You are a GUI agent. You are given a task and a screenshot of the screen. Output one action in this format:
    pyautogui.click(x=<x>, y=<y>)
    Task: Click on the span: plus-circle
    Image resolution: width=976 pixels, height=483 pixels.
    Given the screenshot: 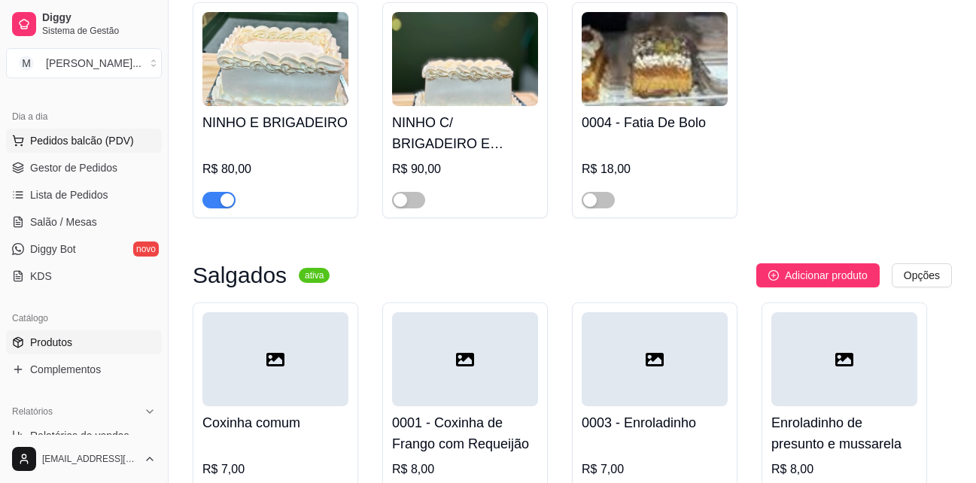 What is the action you would take?
    pyautogui.click(x=774, y=276)
    